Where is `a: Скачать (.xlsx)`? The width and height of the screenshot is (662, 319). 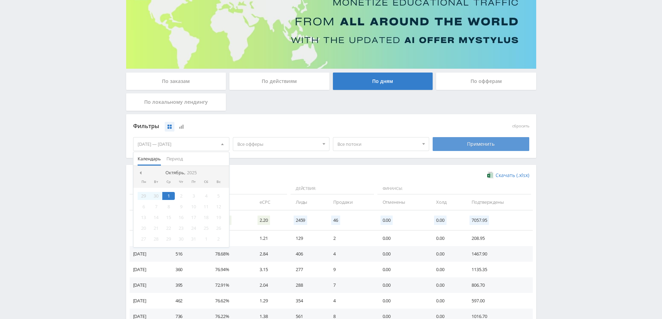 a: Скачать (.xlsx) is located at coordinates (508, 176).